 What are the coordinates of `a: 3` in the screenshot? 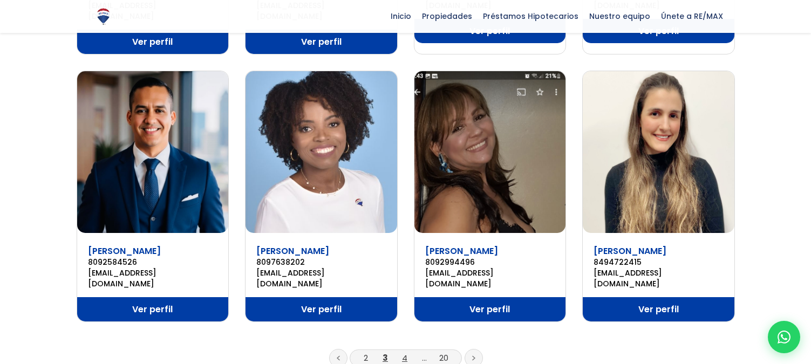 It's located at (385, 358).